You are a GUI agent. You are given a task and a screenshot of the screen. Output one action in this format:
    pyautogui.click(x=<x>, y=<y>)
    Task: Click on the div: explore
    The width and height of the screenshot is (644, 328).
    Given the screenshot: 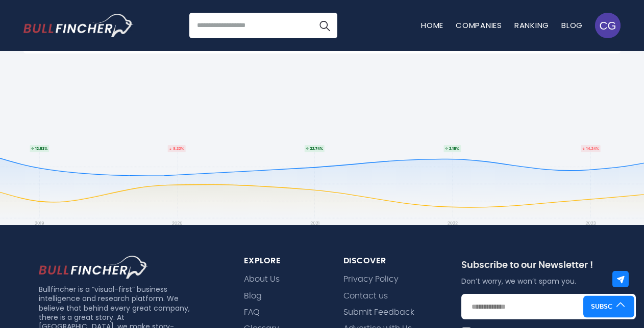 What is the action you would take?
    pyautogui.click(x=281, y=261)
    